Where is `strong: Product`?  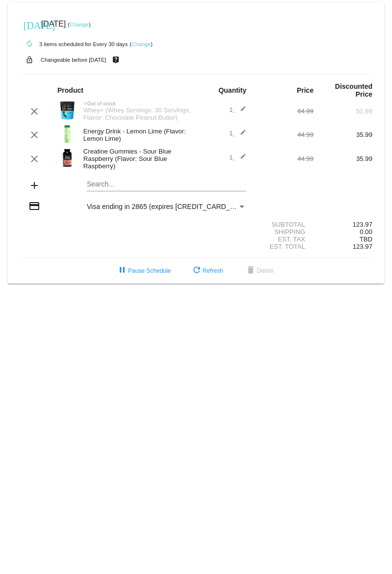 strong: Product is located at coordinates (70, 90).